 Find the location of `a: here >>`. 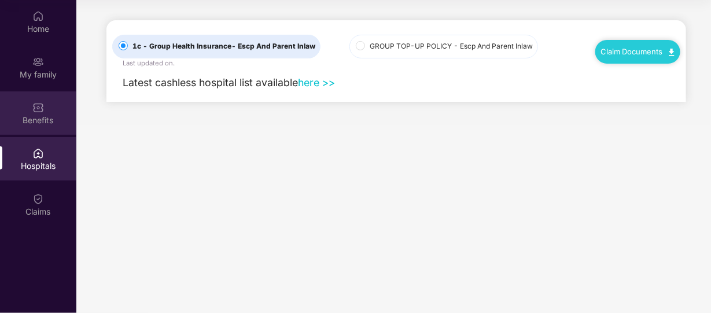

a: here >> is located at coordinates (316, 82).